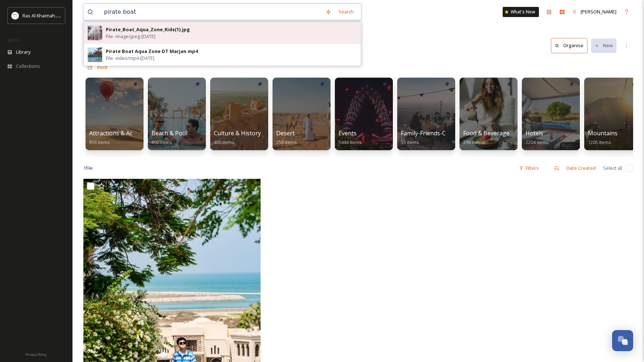 The image size is (644, 362). I want to click on a: Privacy Policy, so click(36, 354).